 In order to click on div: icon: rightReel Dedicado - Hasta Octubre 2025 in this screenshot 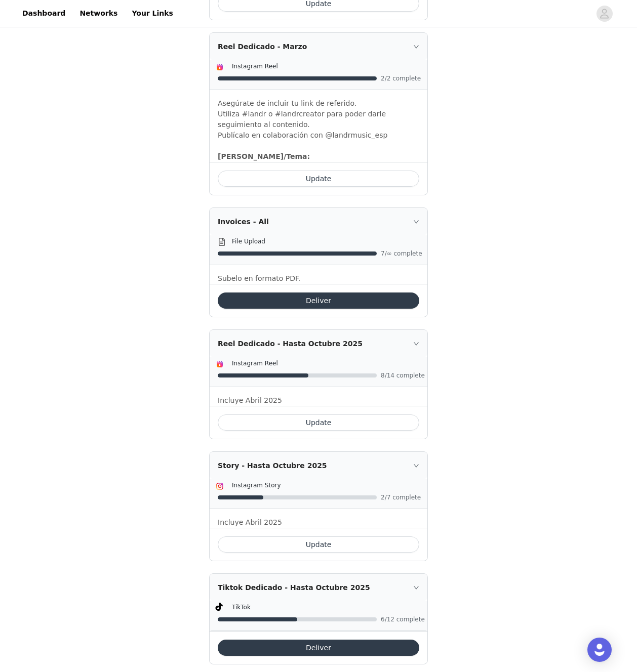, I will do `click(318, 344)`.